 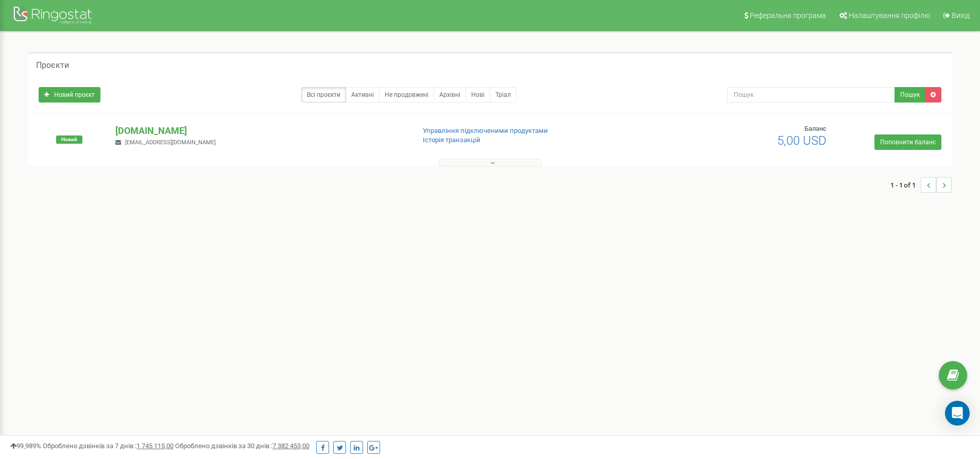 What do you see at coordinates (69, 140) in the screenshot?
I see `span: Новий` at bounding box center [69, 140].